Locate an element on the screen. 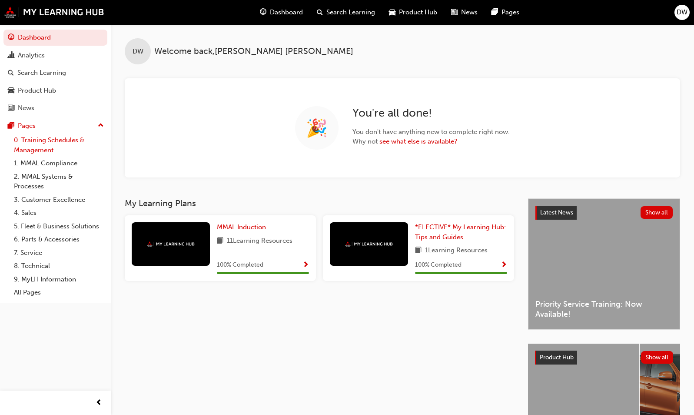 Image resolution: width=694 pixels, height=415 pixels. button: DW is located at coordinates (682, 12).